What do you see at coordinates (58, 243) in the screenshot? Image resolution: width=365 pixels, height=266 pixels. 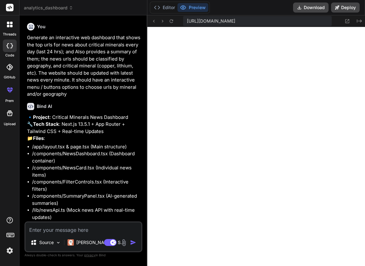 I see `img: Pick Models` at bounding box center [58, 243].